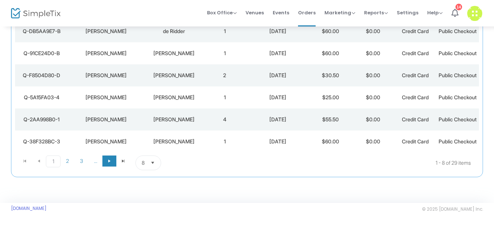  What do you see at coordinates (435, 12) in the screenshot?
I see `span: Help` at bounding box center [435, 12].